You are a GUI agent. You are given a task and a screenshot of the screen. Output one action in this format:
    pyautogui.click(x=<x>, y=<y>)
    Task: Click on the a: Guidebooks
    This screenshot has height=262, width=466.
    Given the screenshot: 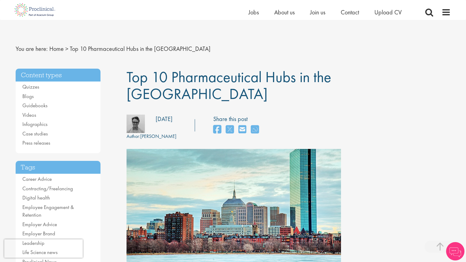 What is the action you would take?
    pyautogui.click(x=35, y=105)
    